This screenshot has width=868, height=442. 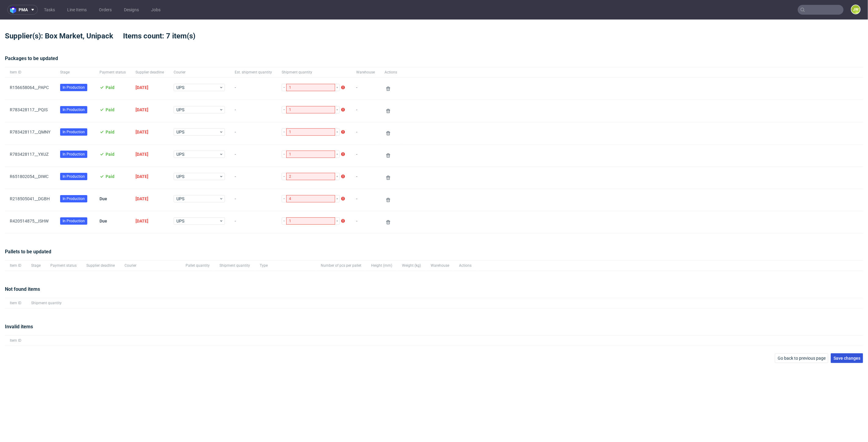 I want to click on span: pma, so click(x=23, y=10).